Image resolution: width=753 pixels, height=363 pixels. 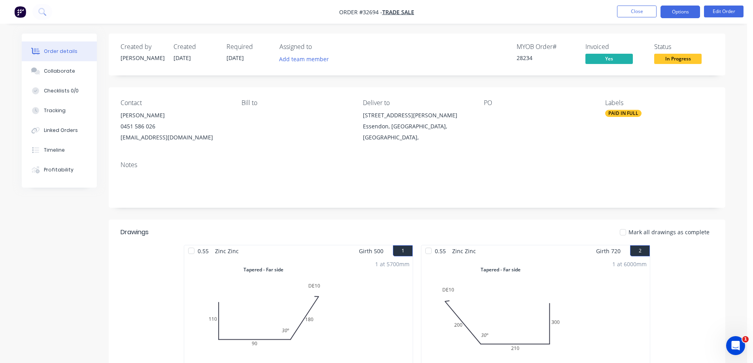 I want to click on div: Bill to, so click(x=296, y=103).